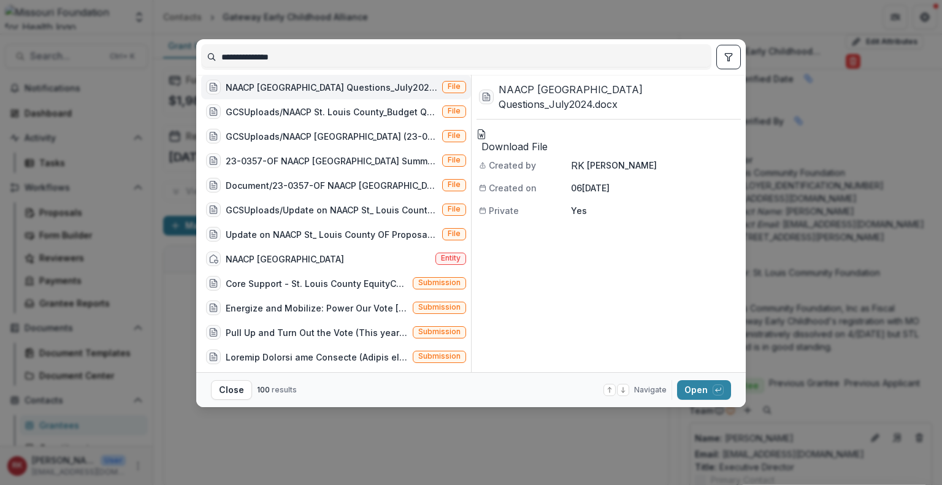  Describe the element at coordinates (654, 210) in the screenshot. I see `p: Yes` at that location.